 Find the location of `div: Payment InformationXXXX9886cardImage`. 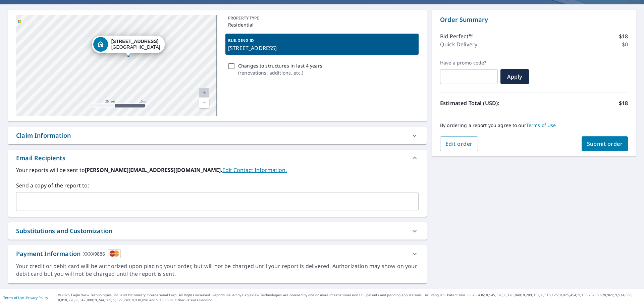

div: Payment InformationXXXX9886cardImage is located at coordinates (217, 254).